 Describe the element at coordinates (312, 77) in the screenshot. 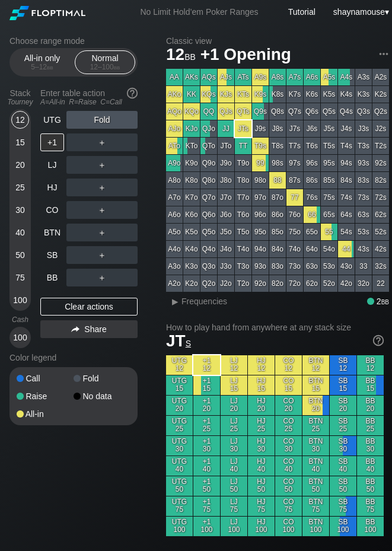

I see `div: A6s` at that location.